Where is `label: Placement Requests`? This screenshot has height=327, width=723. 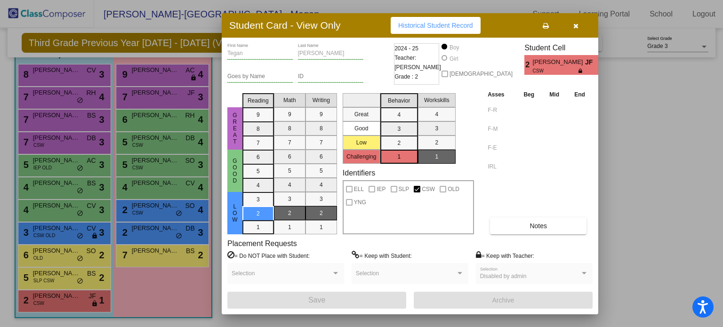
label: Placement Requests is located at coordinates (262, 243).